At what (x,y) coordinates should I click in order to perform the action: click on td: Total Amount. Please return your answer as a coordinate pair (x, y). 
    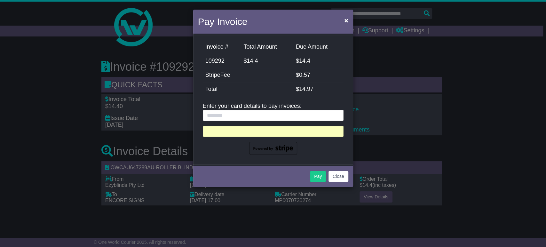
    Looking at the image, I should click on (267, 47).